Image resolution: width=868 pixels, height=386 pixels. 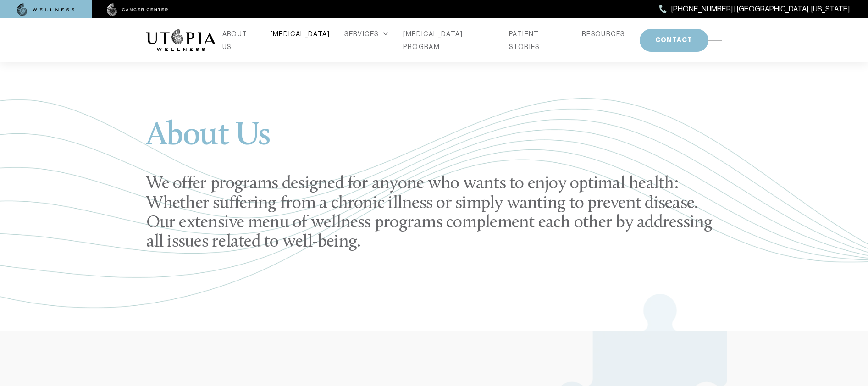 What do you see at coordinates (603, 34) in the screenshot?
I see `a: RESOURCES` at bounding box center [603, 34].